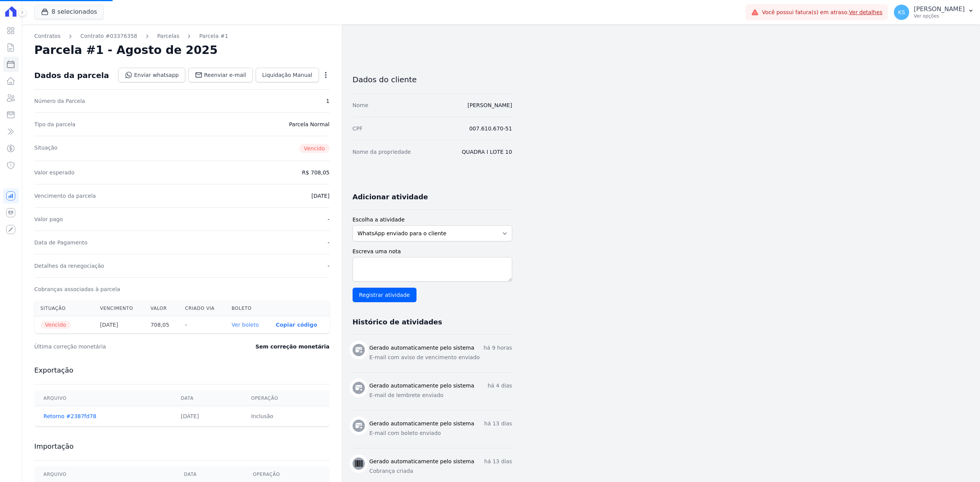 The height and width of the screenshot is (482, 980). What do you see at coordinates (487, 152) in the screenshot?
I see `dd: QUADRA I LOTE 10` at bounding box center [487, 152].